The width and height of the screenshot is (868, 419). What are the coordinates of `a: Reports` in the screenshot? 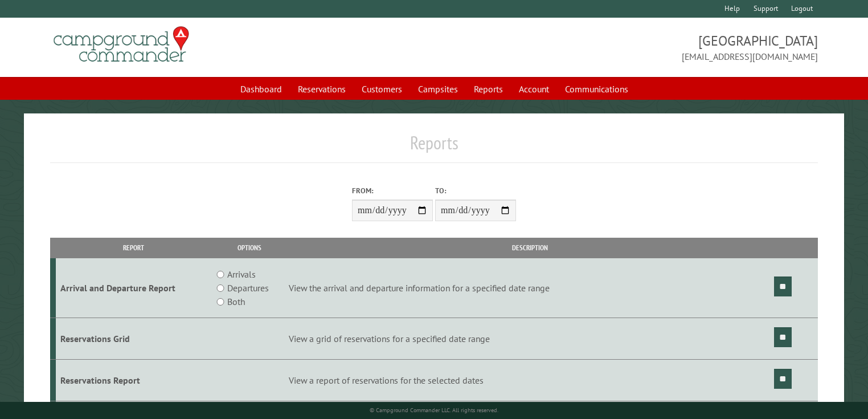 It's located at (488, 89).